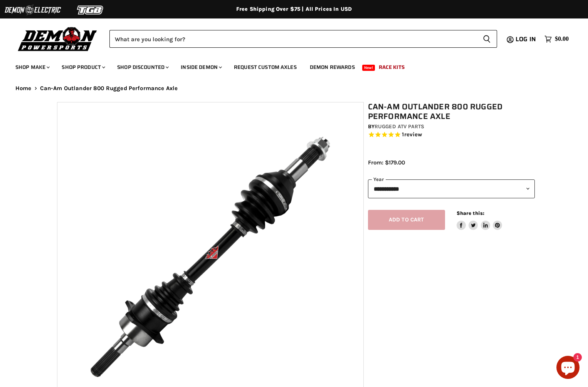 The height and width of the screenshot is (387, 588). Describe the element at coordinates (32, 67) in the screenshot. I see `a: Shop Make` at that location.